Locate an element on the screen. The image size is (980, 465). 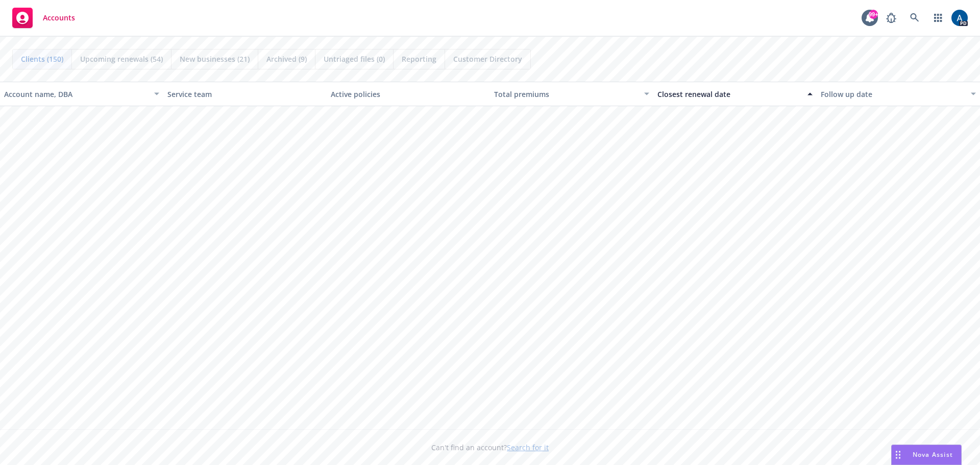
div: Drag to move is located at coordinates (898, 455).